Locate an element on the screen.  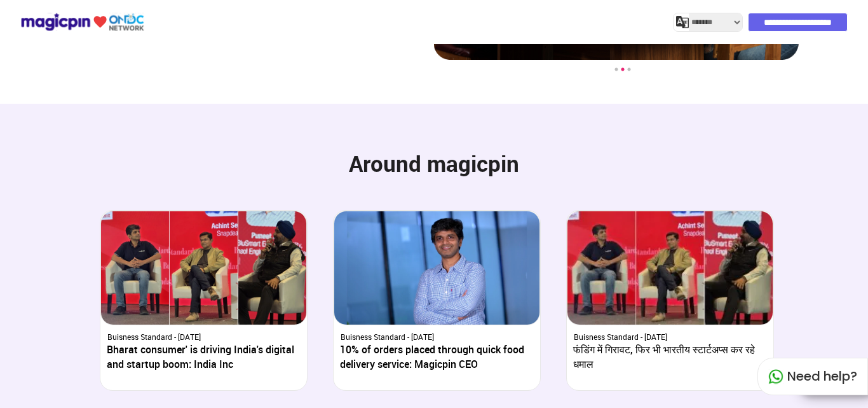
img: ondc-logo-new-small.8a59708e.svg is located at coordinates (82, 21).